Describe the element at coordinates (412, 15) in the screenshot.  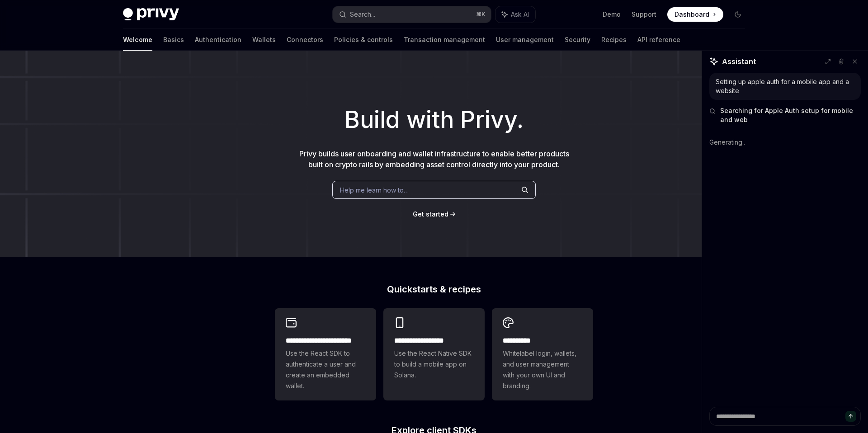
I see `button: Search...⌘K` at that location.